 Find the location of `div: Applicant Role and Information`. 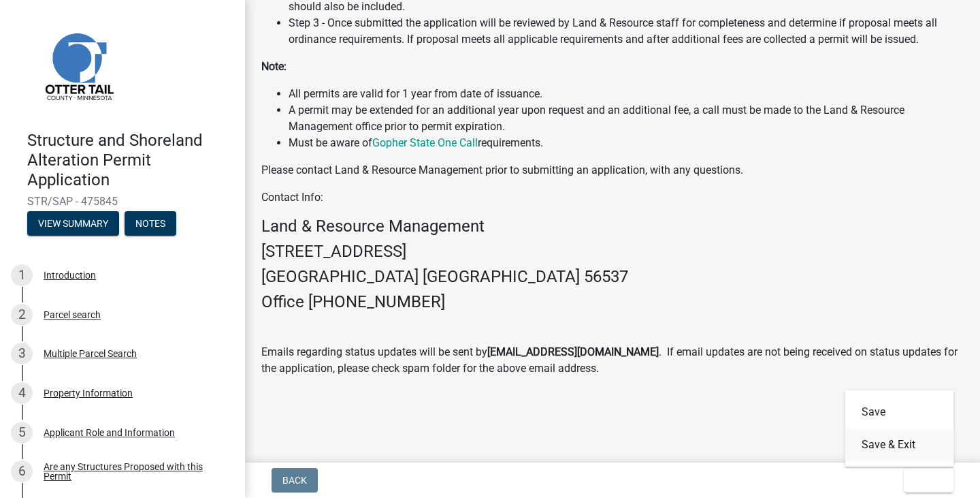

div: Applicant Role and Information is located at coordinates (109, 432).